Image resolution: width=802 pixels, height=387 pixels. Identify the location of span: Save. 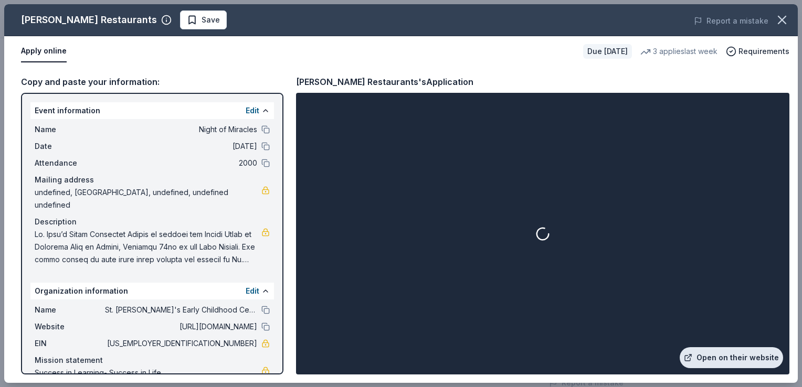
(211, 20).